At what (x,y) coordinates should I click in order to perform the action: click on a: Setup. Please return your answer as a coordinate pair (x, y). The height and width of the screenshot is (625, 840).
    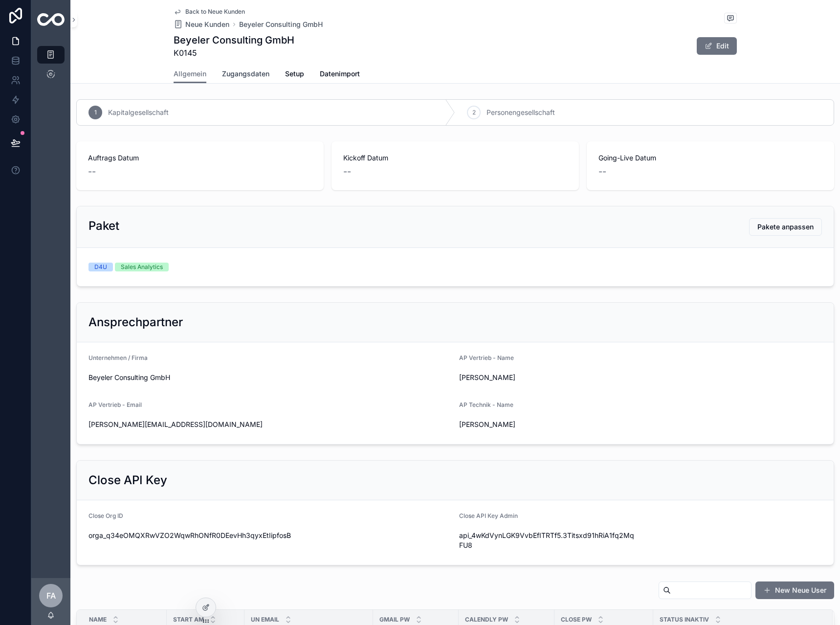
    Looking at the image, I should click on (294, 75).